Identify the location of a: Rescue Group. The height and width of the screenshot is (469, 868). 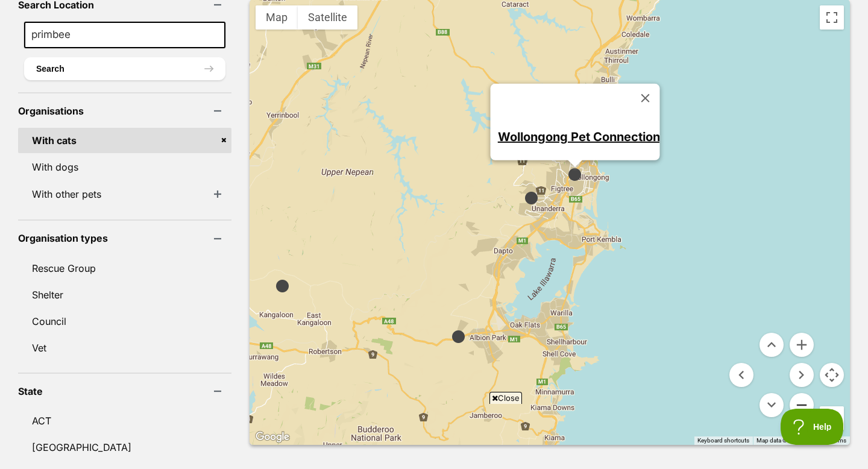
(125, 269).